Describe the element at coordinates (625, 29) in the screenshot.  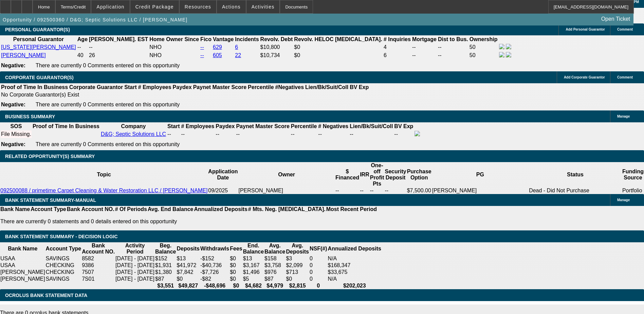
I see `span: Comment` at that location.